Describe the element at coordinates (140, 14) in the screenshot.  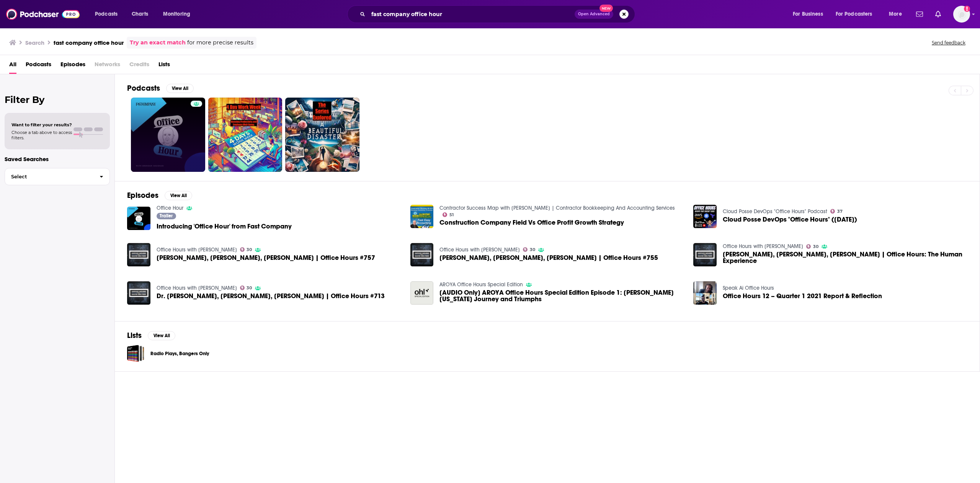
I see `a: Charts` at that location.